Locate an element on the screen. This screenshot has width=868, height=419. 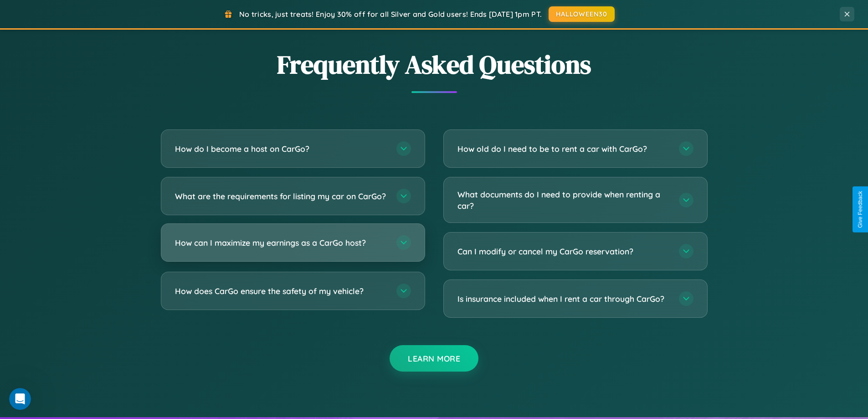
h3: What documents do I need to provide when renting a car? is located at coordinates (564, 200).